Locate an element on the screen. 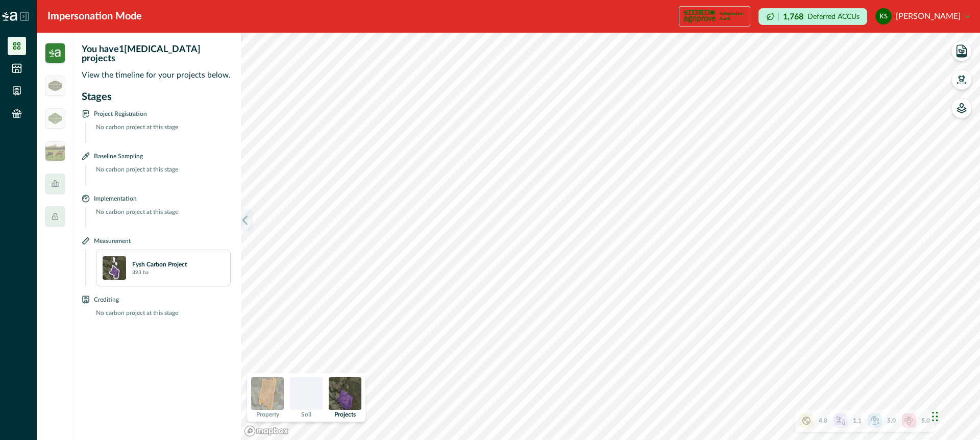 This screenshot has width=980, height=440. p: Project Registration is located at coordinates (120, 114).